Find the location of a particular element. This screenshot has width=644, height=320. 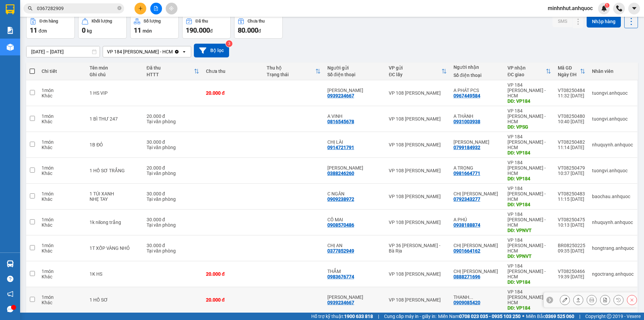

div: Tên món is located at coordinates (114, 67).